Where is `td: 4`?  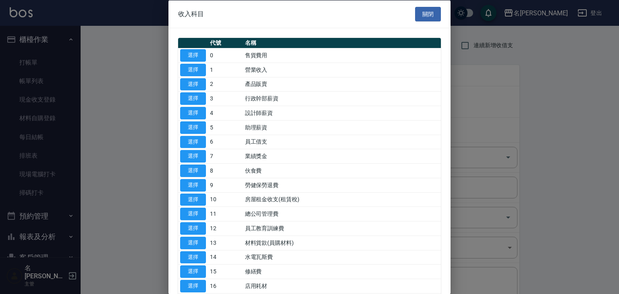
td: 4 is located at coordinates (225, 113).